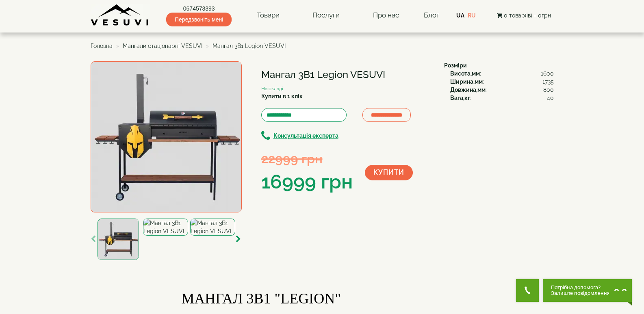 This screenshot has height=314, width=644. Describe the element at coordinates (261, 299) in the screenshot. I see `span: МАНГАЛ 3В1 "LEGION"` at that location.